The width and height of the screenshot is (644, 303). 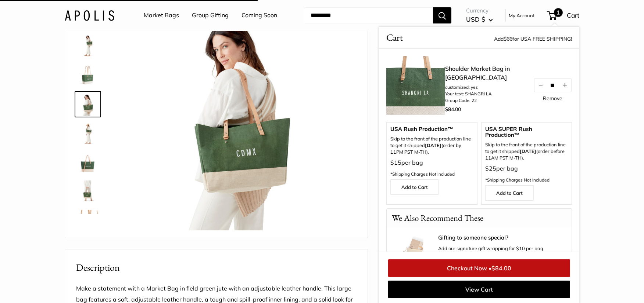 What do you see at coordinates (476, 19) in the screenshot?
I see `span: USD $` at bounding box center [476, 19].